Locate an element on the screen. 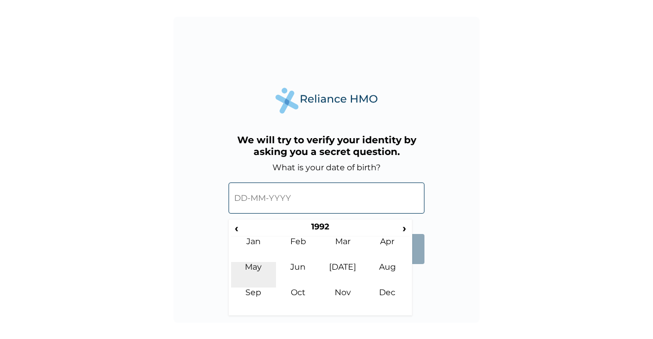 The width and height of the screenshot is (653, 339). td: Nov is located at coordinates (343, 301).